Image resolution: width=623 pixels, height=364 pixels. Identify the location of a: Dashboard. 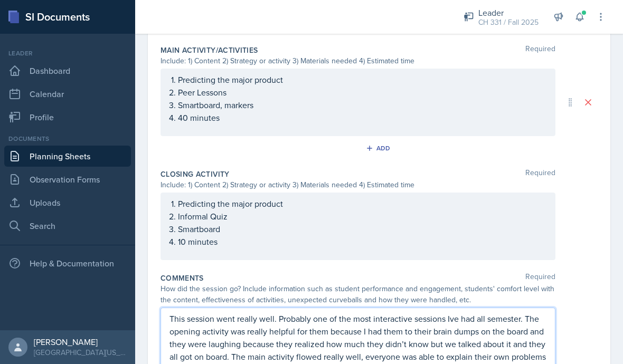
(68, 71).